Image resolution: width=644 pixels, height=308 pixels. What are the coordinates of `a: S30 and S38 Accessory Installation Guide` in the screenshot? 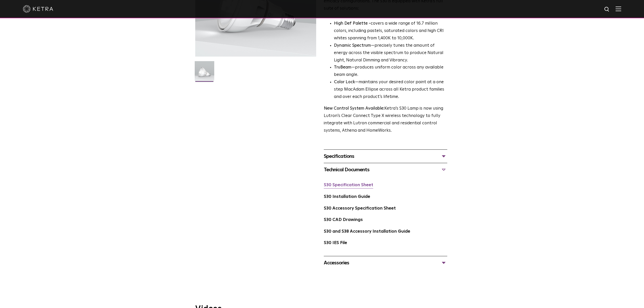 It's located at (367, 231).